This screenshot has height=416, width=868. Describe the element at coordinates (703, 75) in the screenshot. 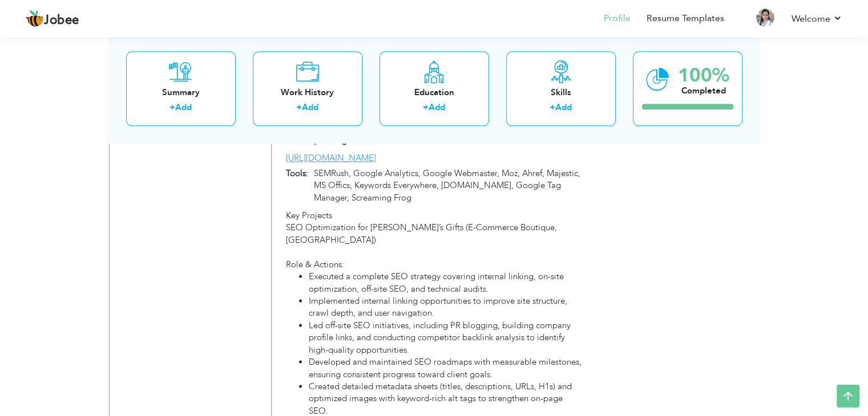

I see `div: 100%` at that location.